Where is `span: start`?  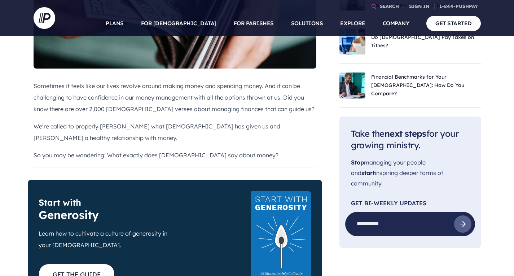 span: start is located at coordinates (368, 173).